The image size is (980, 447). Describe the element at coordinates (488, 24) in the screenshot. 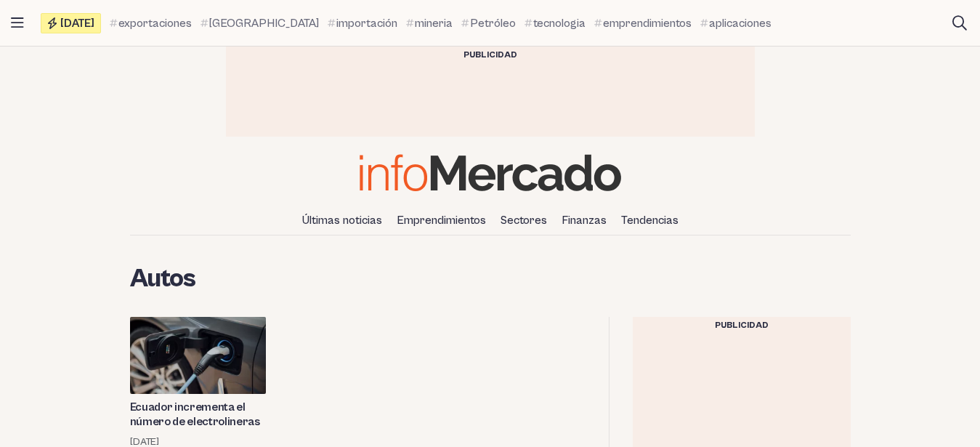

I see `a: Petróleo` at that location.